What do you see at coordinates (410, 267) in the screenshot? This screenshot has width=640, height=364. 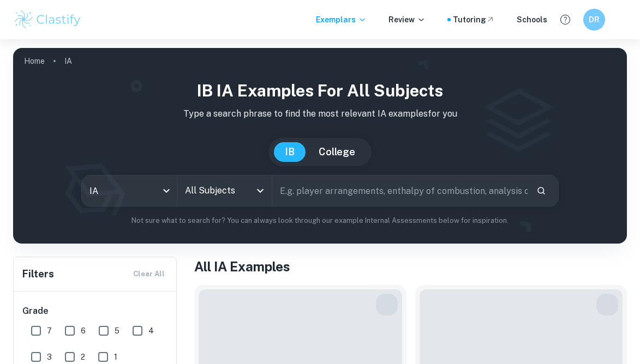 I see `h1: All IA Examples` at bounding box center [410, 267].